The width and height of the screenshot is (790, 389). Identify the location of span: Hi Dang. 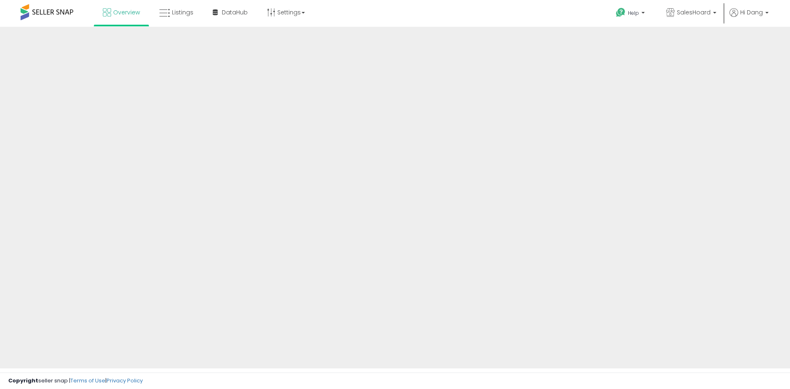
(751, 12).